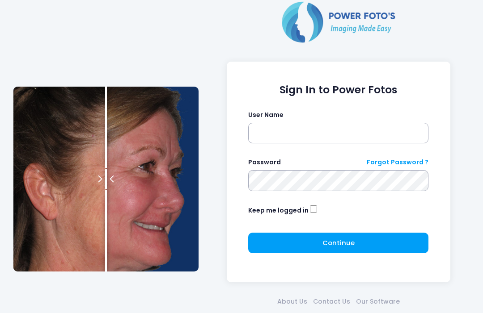 The height and width of the screenshot is (313, 483). Describe the element at coordinates (398, 163) in the screenshot. I see `a: Forgot Password ?` at that location.